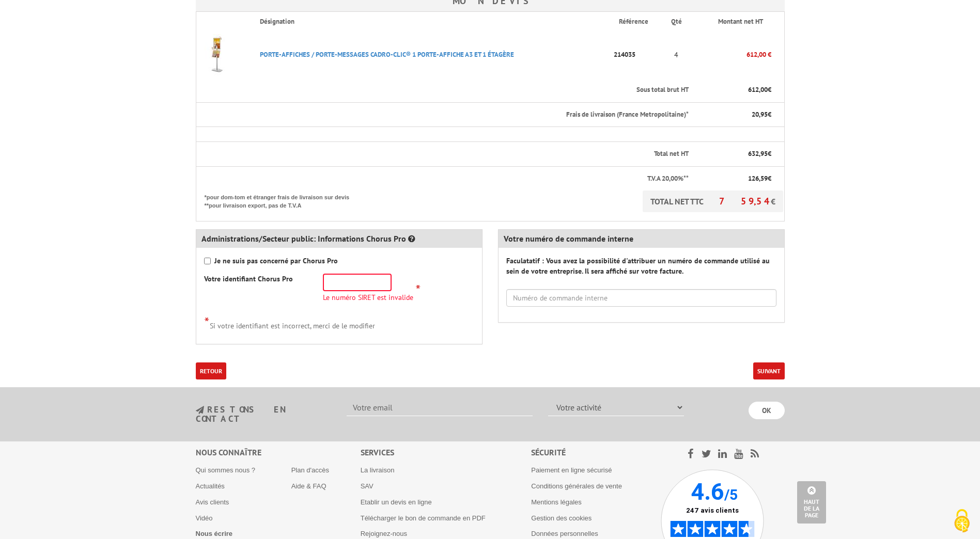 This screenshot has height=539, width=980. I want to click on p: T.V.A 20,00%**, so click(446, 179).